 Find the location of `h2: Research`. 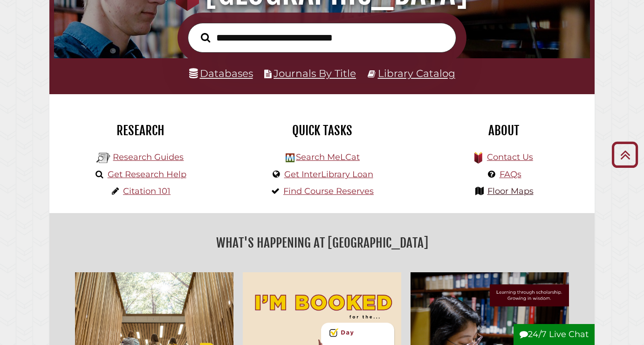

h2: Research is located at coordinates (140, 131).